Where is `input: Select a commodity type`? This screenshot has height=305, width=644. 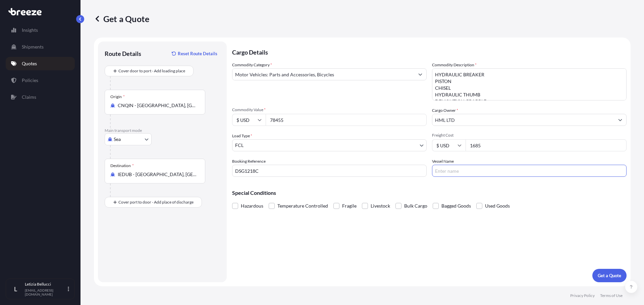 input: Select a commodity type is located at coordinates (323, 74).